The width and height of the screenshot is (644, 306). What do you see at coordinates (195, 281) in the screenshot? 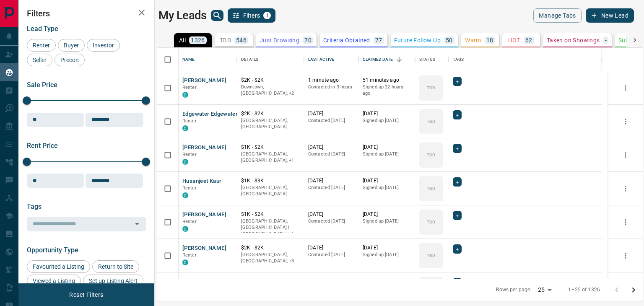
I see `button: Piano Guy` at bounding box center [195, 281].